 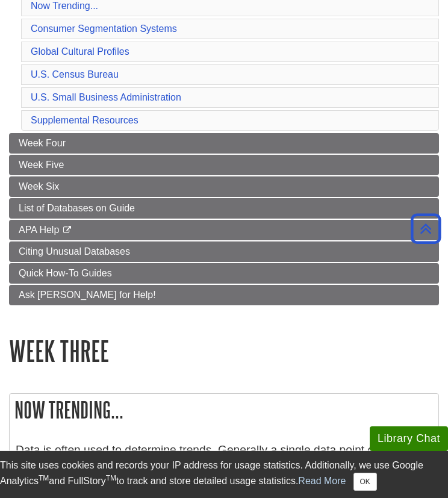 What do you see at coordinates (224, 409) in the screenshot?
I see `h2: Now Trending...` at bounding box center [224, 409].